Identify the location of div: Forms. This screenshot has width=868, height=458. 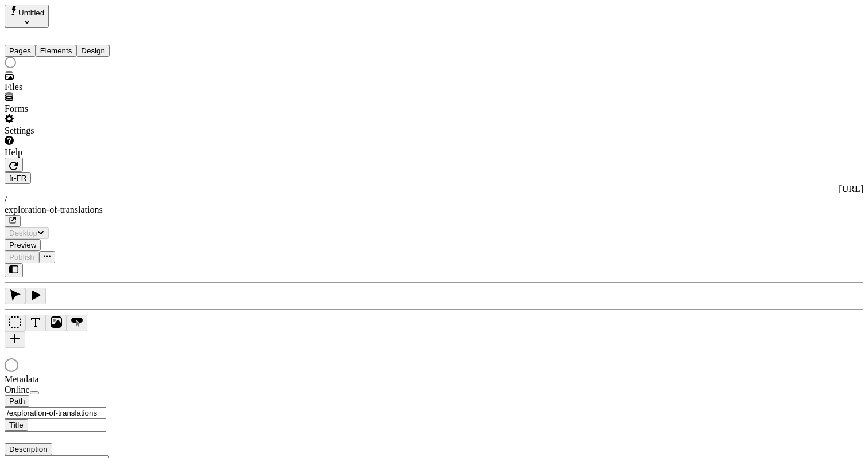
(73, 109).